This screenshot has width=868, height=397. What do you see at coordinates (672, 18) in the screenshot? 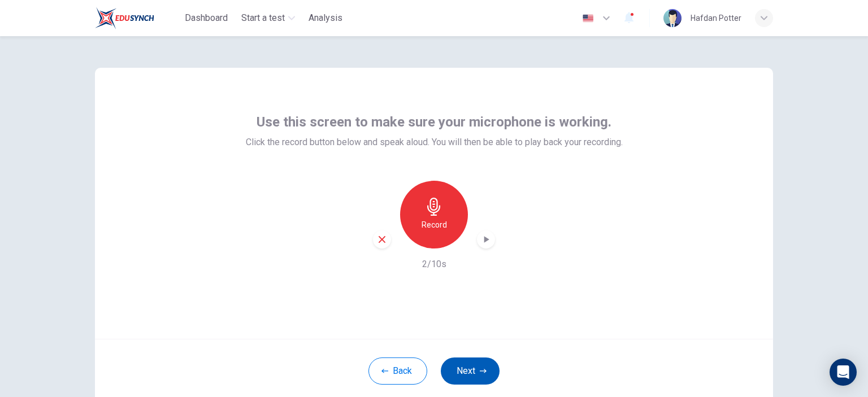
I see `img: Profile picture` at bounding box center [672, 18].